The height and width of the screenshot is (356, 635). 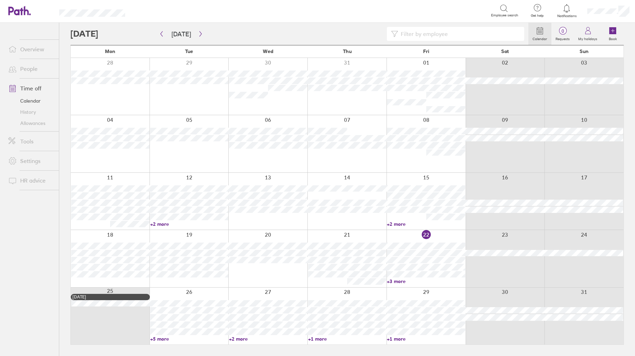 What do you see at coordinates (31, 161) in the screenshot?
I see `a: Settings` at bounding box center [31, 161].